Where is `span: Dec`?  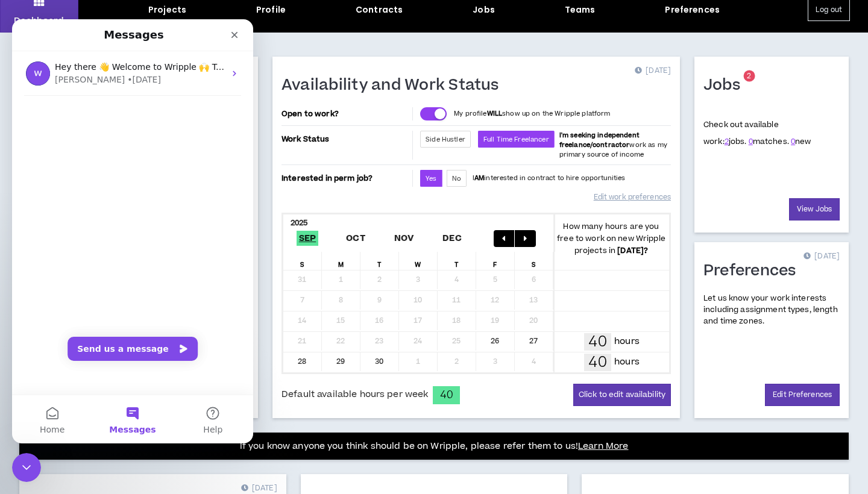
span: Dec is located at coordinates (452, 238).